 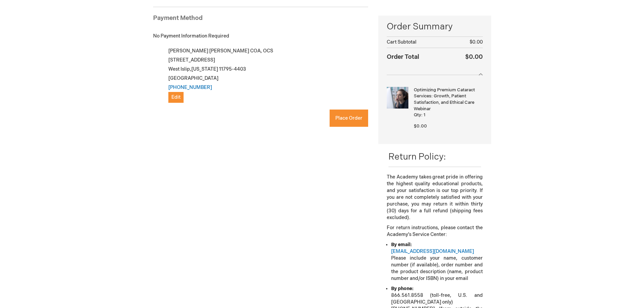 I want to click on span: Return Policy:, so click(x=417, y=157).